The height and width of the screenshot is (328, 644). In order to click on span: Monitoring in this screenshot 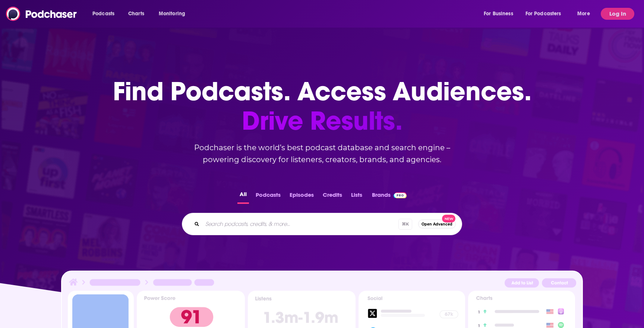, I will do `click(172, 14)`.